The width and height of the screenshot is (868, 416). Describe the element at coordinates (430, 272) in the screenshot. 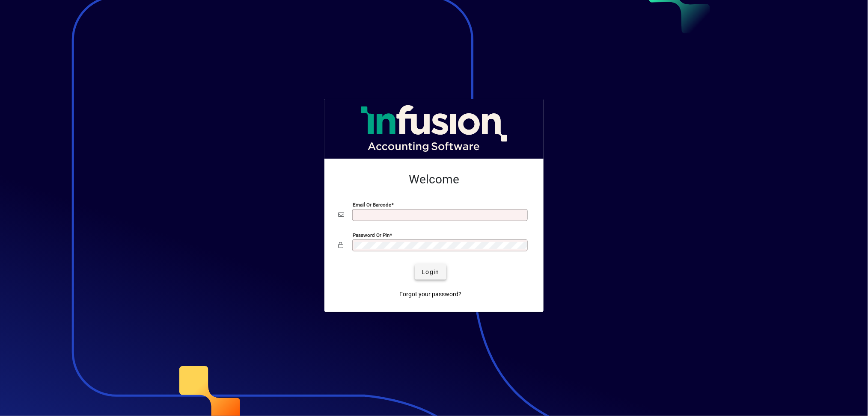

I see `span: Login` at that location.